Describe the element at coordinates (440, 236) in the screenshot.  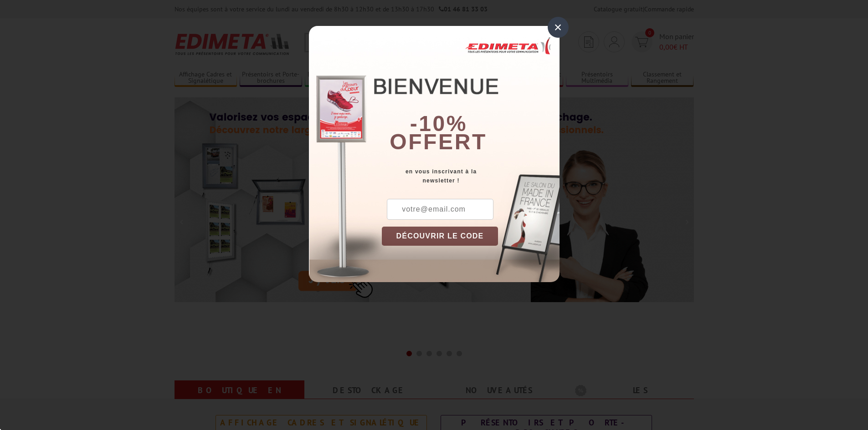
I see `button: DÉCOUVRIR LE CODE` at that location.